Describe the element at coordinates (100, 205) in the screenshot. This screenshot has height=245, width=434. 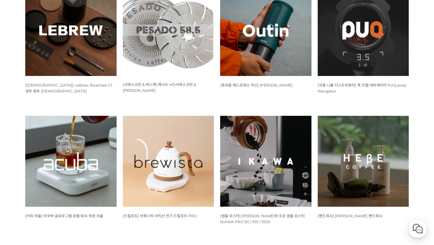
I see `span: 설정` at that location.